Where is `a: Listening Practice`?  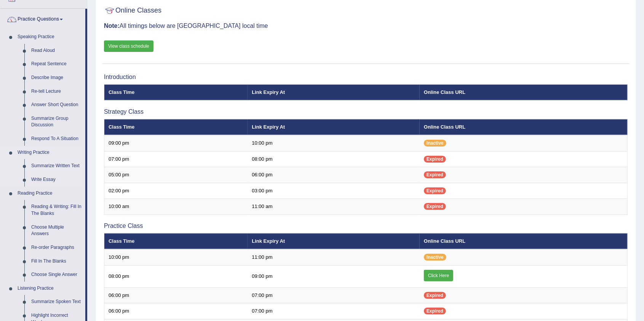
a: Listening Practice is located at coordinates (49, 288).